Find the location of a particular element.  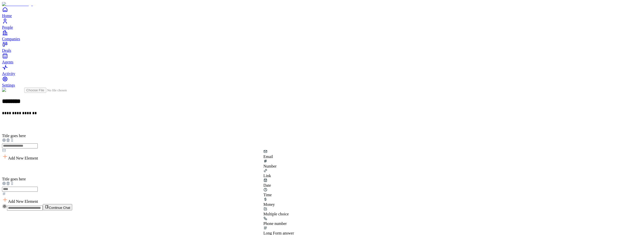

button: Continue Chat is located at coordinates (57, 207).